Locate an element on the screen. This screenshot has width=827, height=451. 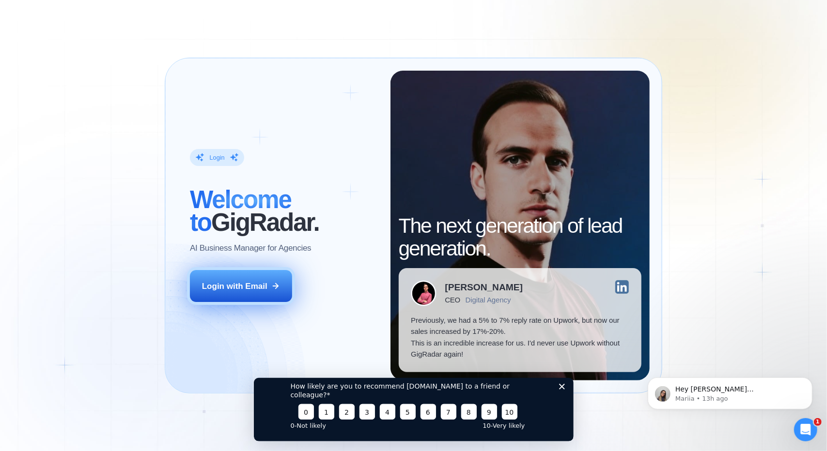
button: 10 is located at coordinates (256, 34).